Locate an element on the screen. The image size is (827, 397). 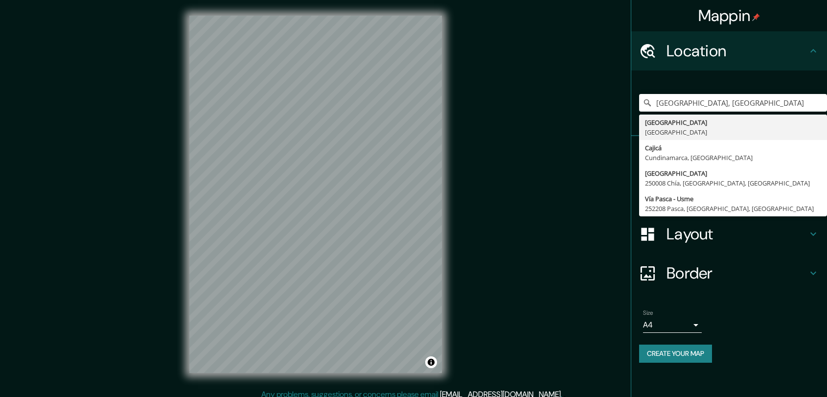
label: Size is located at coordinates (648, 313).